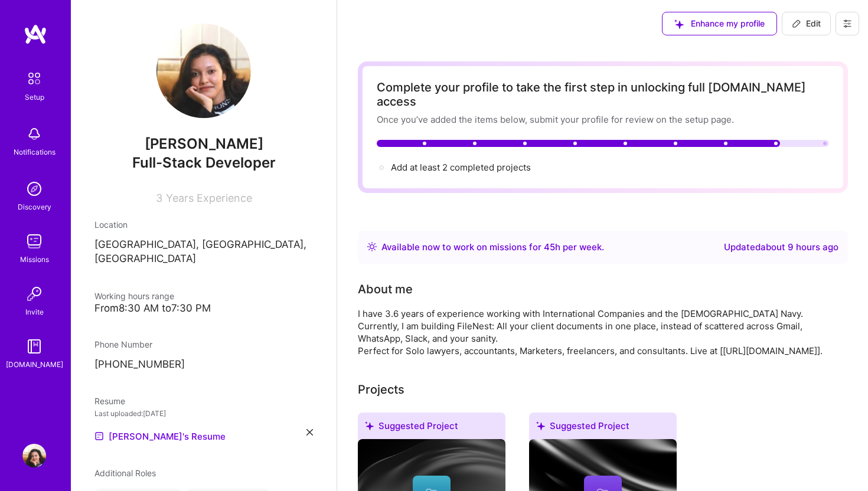  I want to click on div: Invite, so click(34, 311).